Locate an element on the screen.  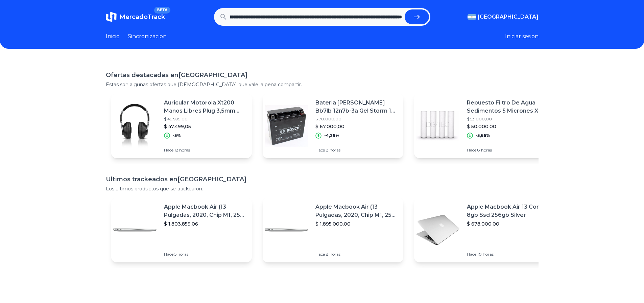
p: $ 49.999,00 is located at coordinates (205, 119).